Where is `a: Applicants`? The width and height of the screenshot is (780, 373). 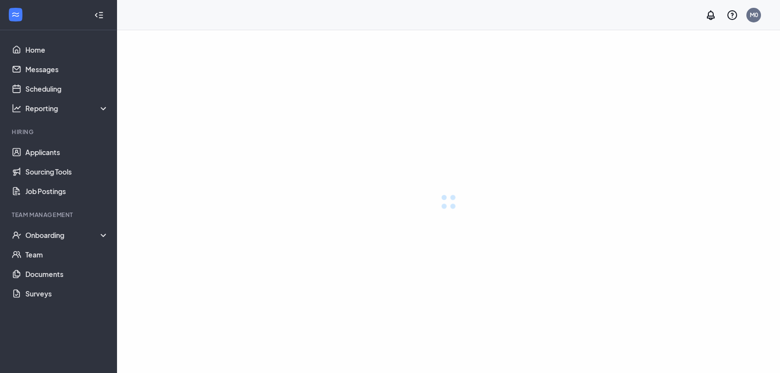
a: Applicants is located at coordinates (67, 152).